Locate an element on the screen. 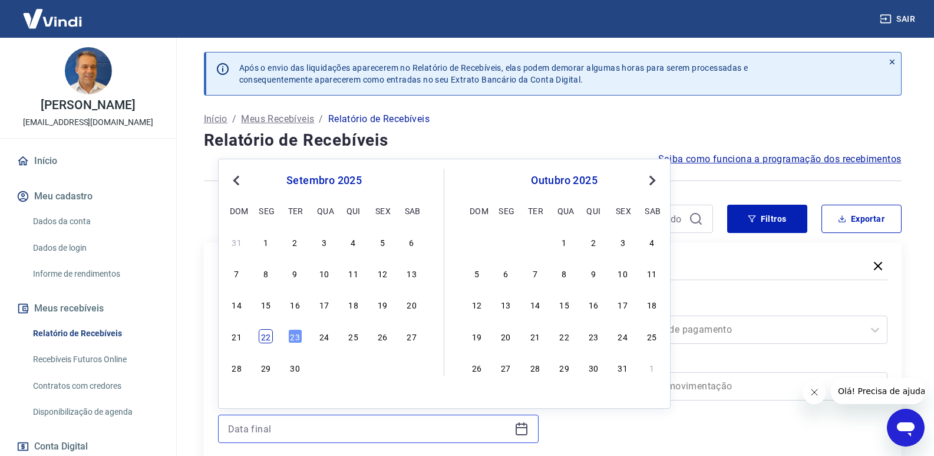 The image size is (934, 456). div: Choose sexta-feira, 12 de setembro de 2025 is located at coordinates (383, 273).